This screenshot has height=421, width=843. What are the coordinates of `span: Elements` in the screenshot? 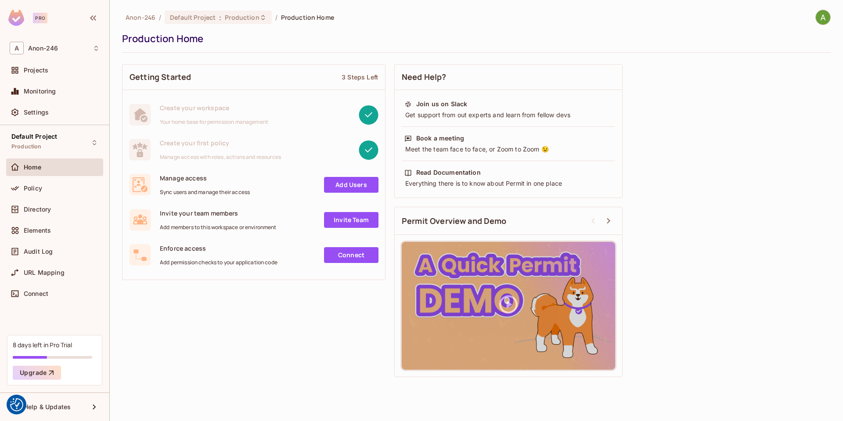 It's located at (37, 231).